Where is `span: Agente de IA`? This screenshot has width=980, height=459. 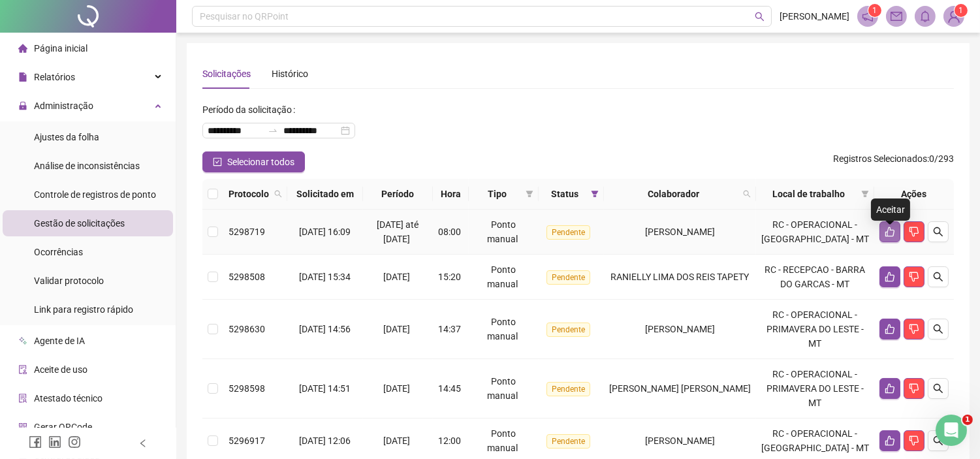
span: Agente de IA is located at coordinates (59, 341).